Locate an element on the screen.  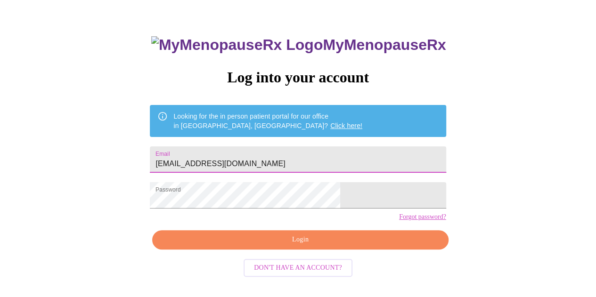
img: MyMenopauseRx Logo is located at coordinates (237, 45).